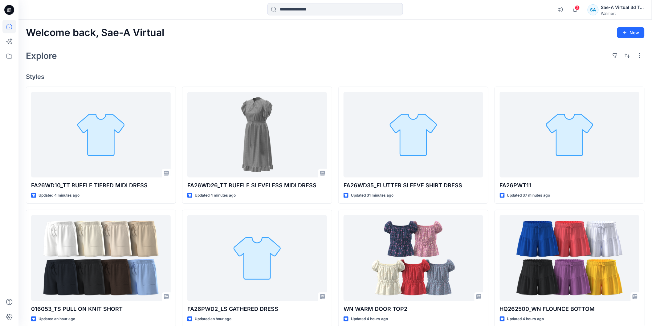 The image size is (652, 326). I want to click on h4: Styles, so click(335, 77).